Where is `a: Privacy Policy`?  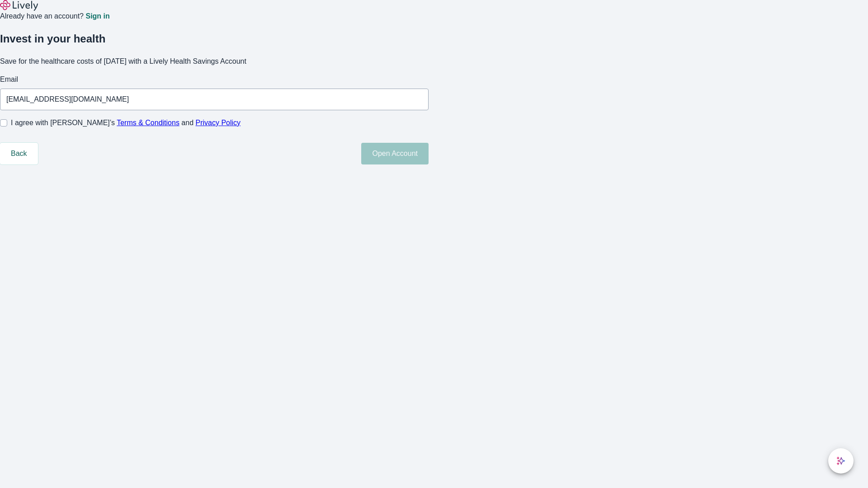
a: Privacy Policy is located at coordinates (218, 122).